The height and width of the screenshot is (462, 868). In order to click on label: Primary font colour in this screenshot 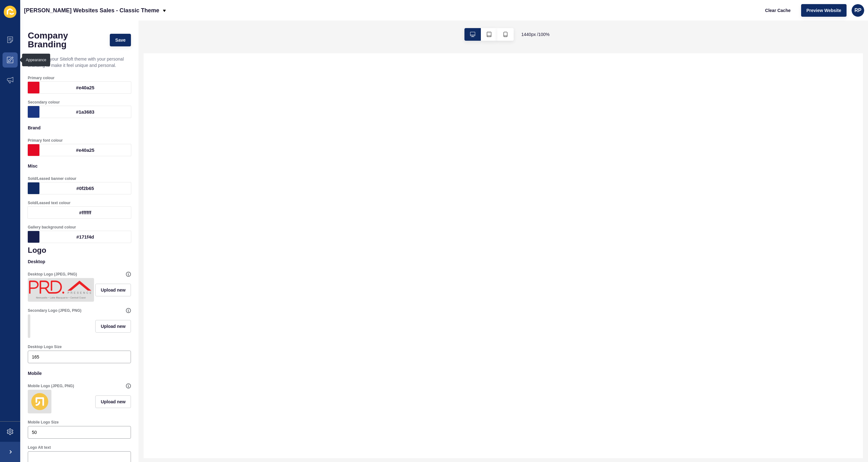, I will do `click(45, 141)`.